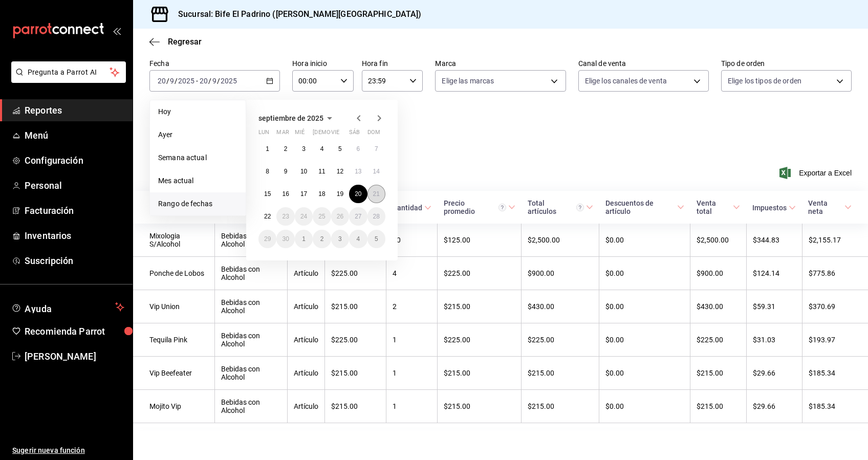  I want to click on abbr: 4 de octubre de 2025, so click(357, 239).